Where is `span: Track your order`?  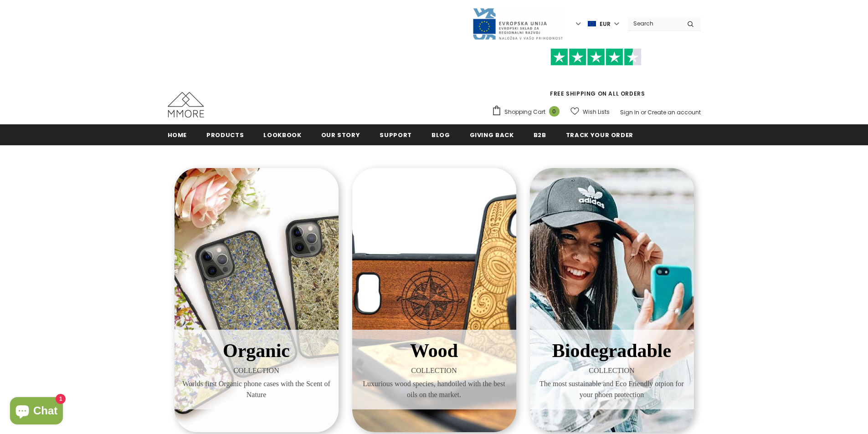
span: Track your order is located at coordinates (600, 135).